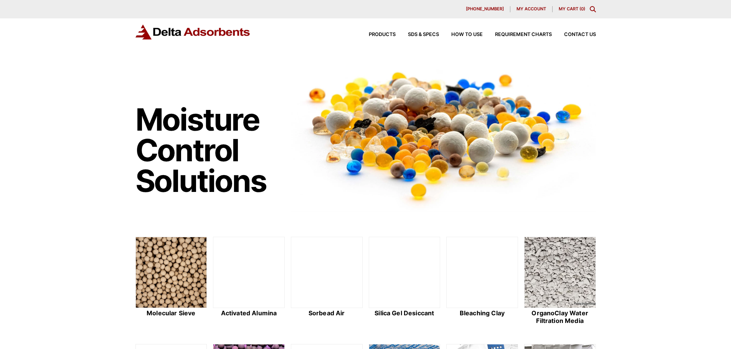 This screenshot has width=731, height=349. Describe the element at coordinates (517, 35) in the screenshot. I see `a: Requirement Charts` at that location.